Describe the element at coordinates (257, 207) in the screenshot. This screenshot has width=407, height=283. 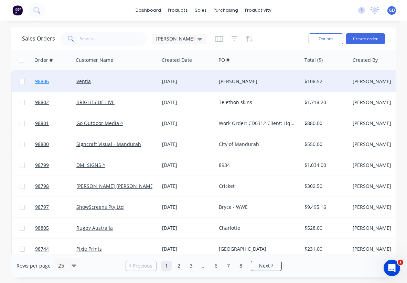
I see `div: Bryce - WWE` at that location.